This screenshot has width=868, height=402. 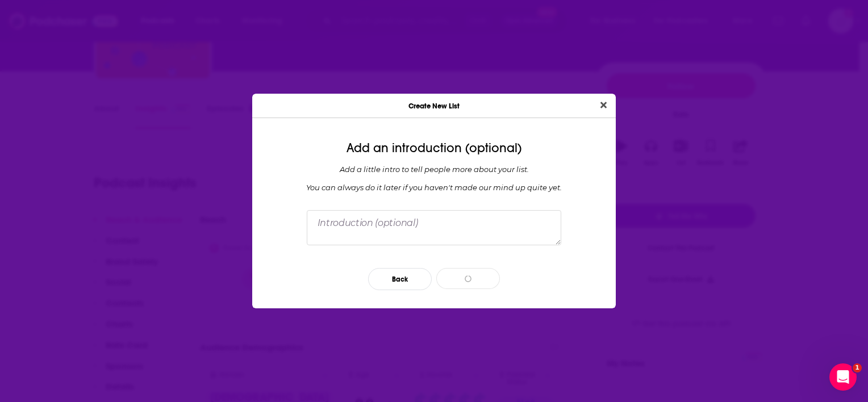 What do you see at coordinates (400, 279) in the screenshot?
I see `button: Back` at bounding box center [400, 279].